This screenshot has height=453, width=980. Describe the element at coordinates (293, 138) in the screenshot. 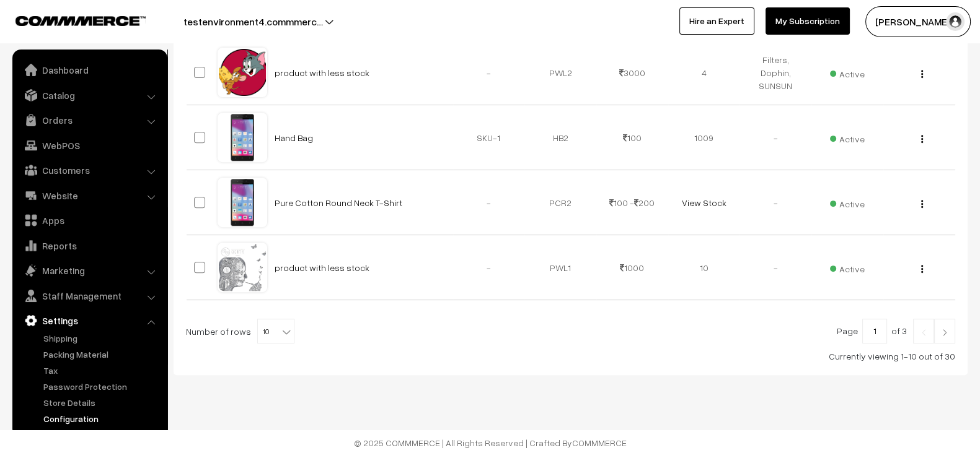

I see `a: Hand Bag` at that location.